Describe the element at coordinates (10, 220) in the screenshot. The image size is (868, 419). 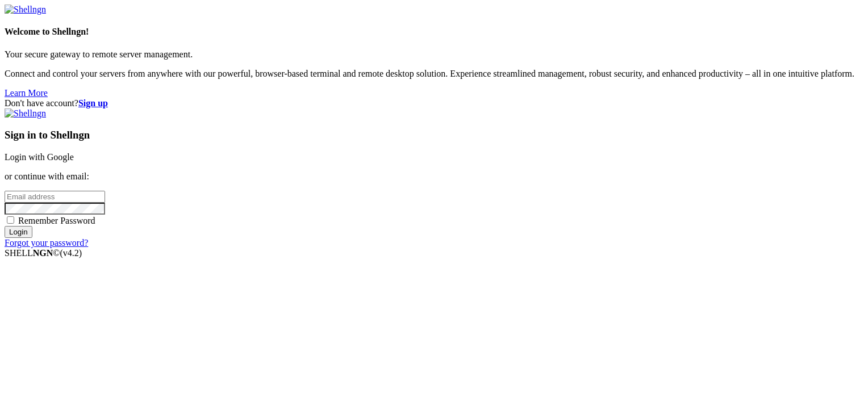
I see `input: Remember Password` at that location.